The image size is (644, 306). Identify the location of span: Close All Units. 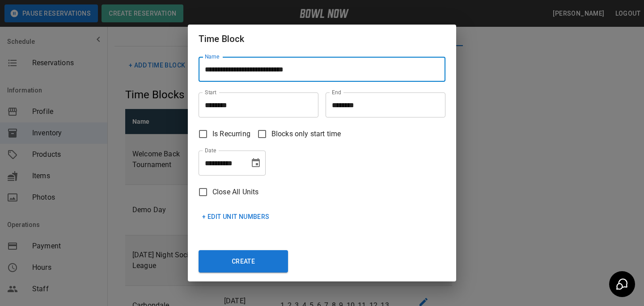
(235, 192).